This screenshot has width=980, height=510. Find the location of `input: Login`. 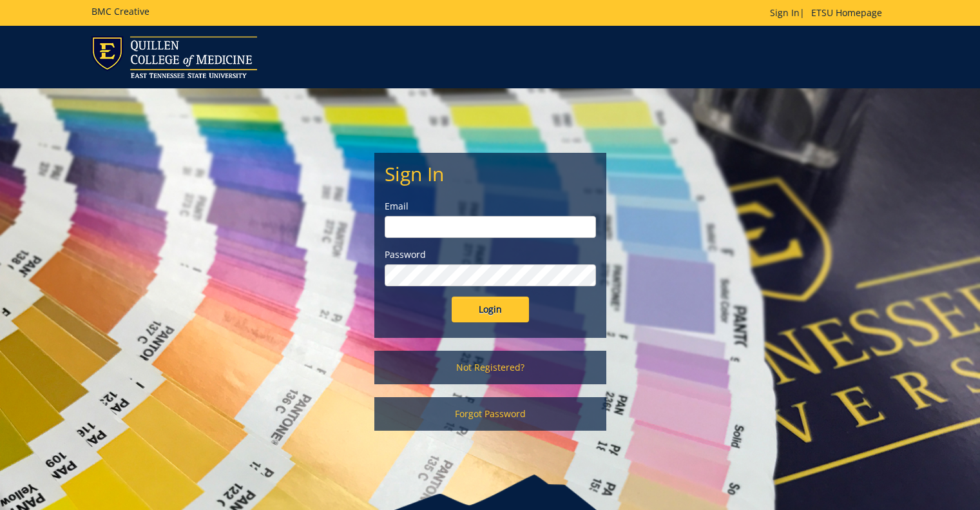

input: Login is located at coordinates (490, 309).